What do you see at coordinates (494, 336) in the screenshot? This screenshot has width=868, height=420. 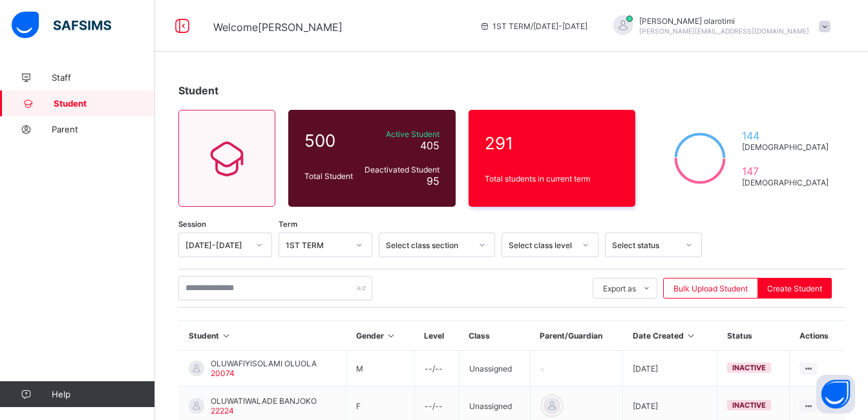 I see `th: Class` at bounding box center [494, 336].